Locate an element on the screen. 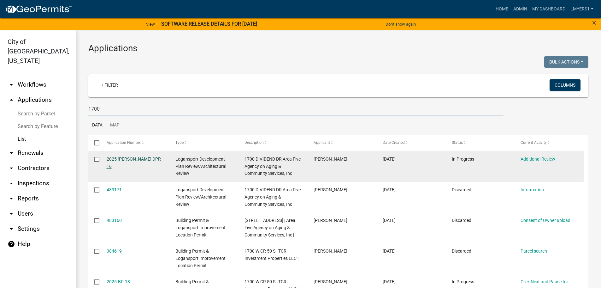 This screenshot has height=288, width=601. button: Columns is located at coordinates (565, 85).